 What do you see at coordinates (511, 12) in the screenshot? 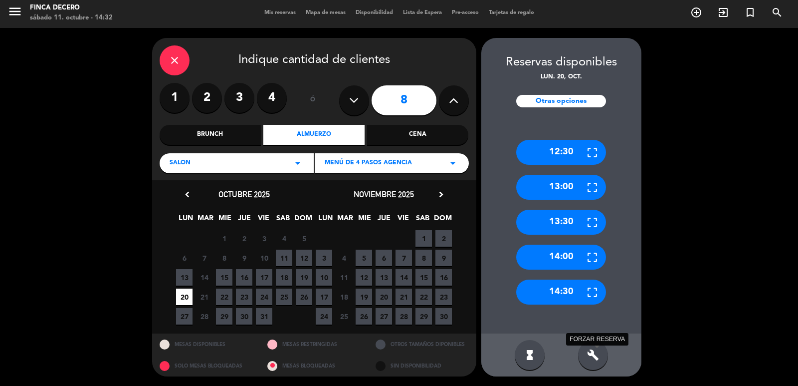
I see `span: Tarjetas de regalo` at bounding box center [511, 12].